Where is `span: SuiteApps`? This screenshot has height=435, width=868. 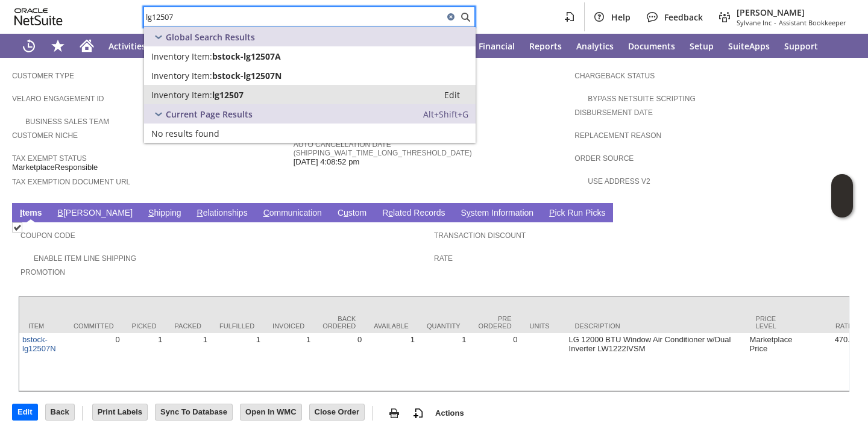
span: SuiteApps is located at coordinates (748, 46).